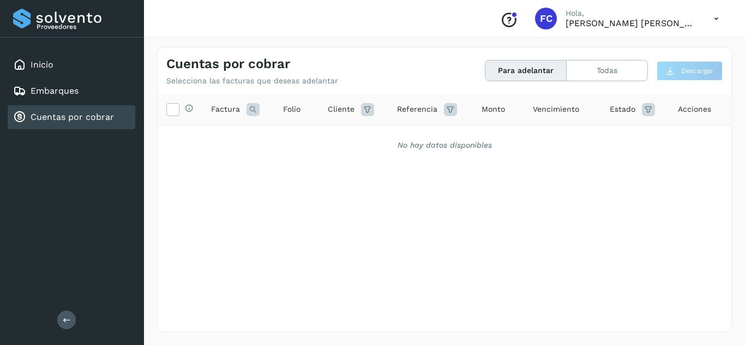 This screenshot has height=345, width=745. I want to click on p: Hola,, so click(631, 13).